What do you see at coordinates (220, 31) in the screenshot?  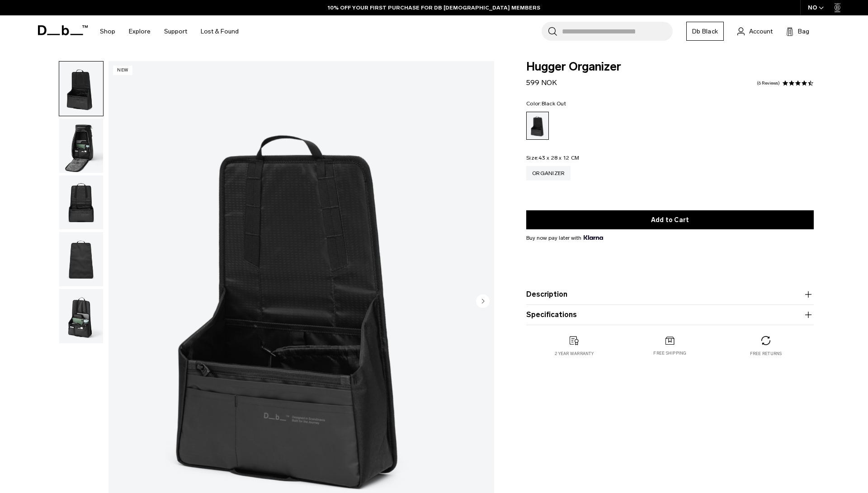 I see `a: Lost & Found` at bounding box center [220, 31].